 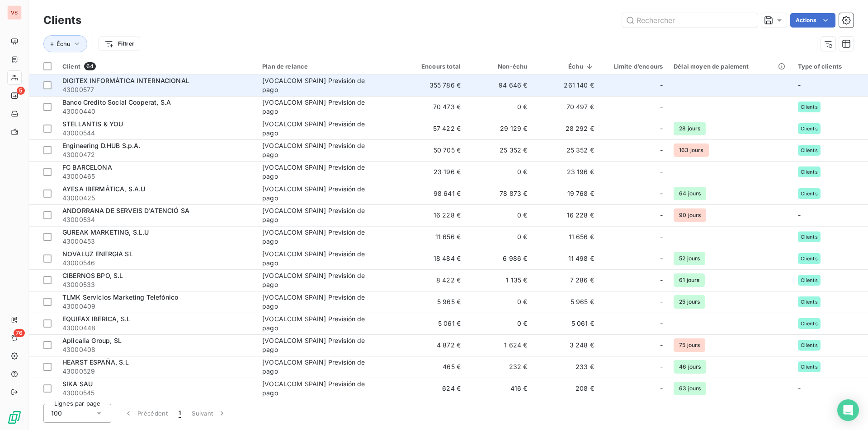 What do you see at coordinates (77, 383) in the screenshot?
I see `span: SIKA SAU` at bounding box center [77, 383].